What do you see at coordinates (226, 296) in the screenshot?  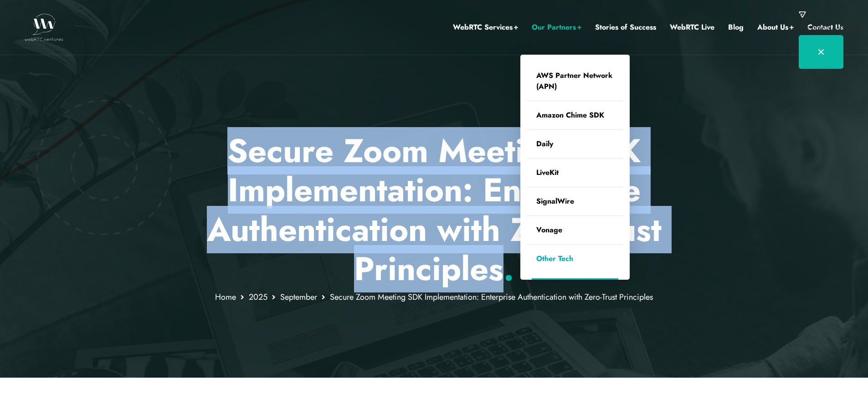 I see `span: Home` at bounding box center [226, 296].